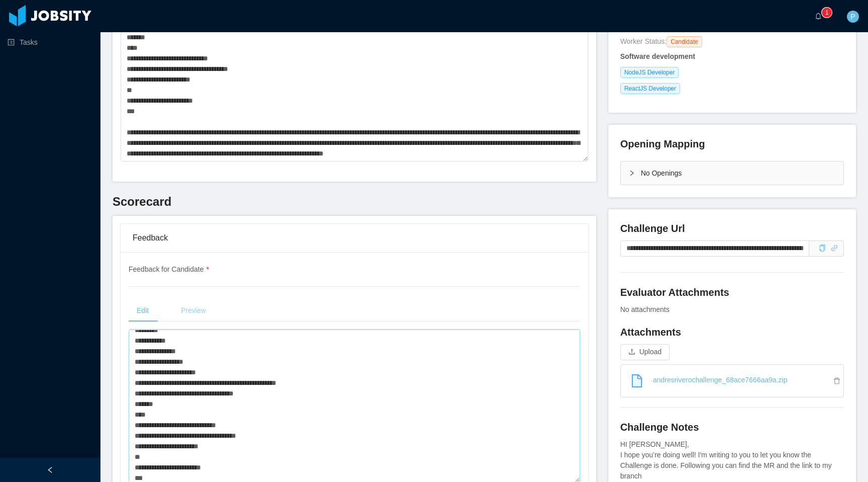 The image size is (868, 482). I want to click on span: Candidate, so click(684, 42).